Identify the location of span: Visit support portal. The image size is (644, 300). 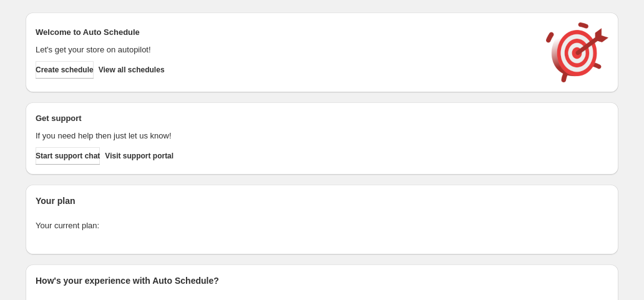
(139, 156).